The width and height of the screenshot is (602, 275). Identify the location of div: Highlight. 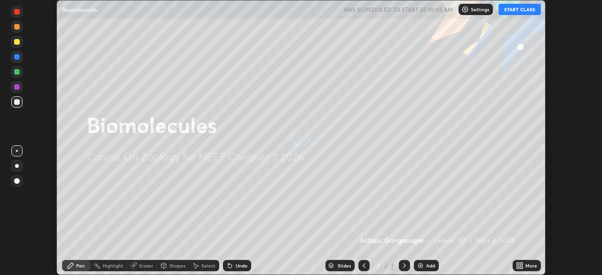
(113, 266).